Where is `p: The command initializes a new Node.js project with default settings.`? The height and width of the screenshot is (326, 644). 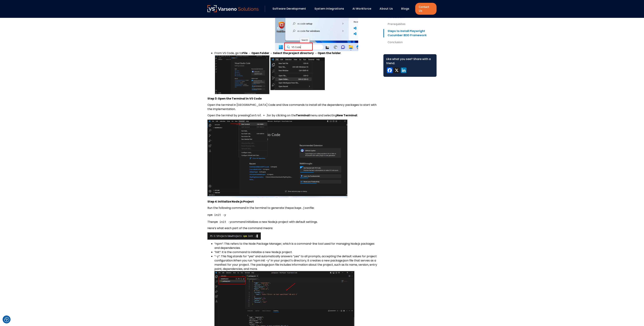 p: The command initializes a new Node.js project with default settings. is located at coordinates (293, 222).